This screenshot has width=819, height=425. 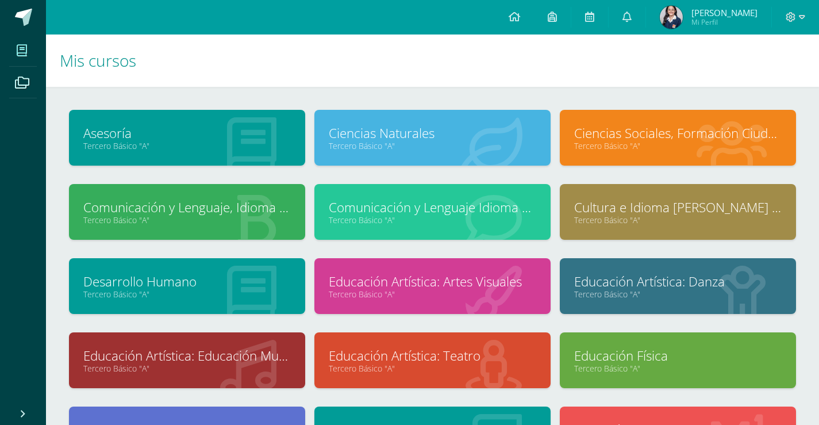 What do you see at coordinates (432, 281) in the screenshot?
I see `a: Educación Artística: Artes Visuales` at bounding box center [432, 281].